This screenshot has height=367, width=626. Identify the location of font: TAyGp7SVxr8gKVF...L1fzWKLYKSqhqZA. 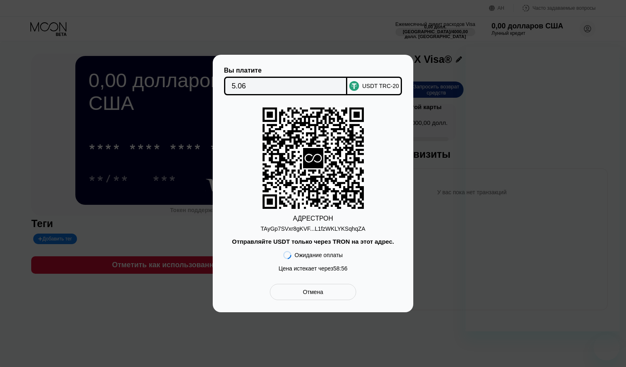
(313, 229).